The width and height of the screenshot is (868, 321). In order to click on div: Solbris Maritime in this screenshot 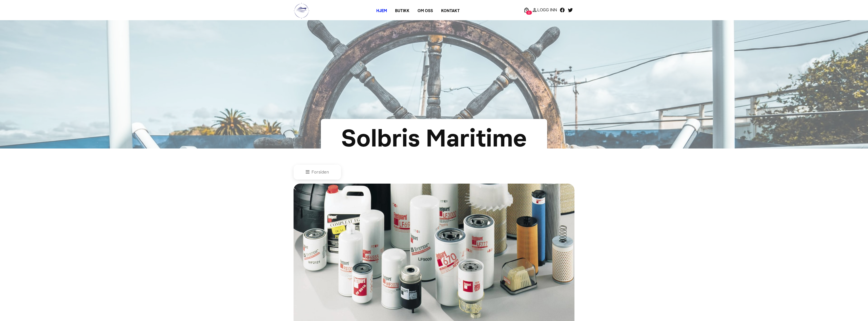, I will do `click(434, 139)`.